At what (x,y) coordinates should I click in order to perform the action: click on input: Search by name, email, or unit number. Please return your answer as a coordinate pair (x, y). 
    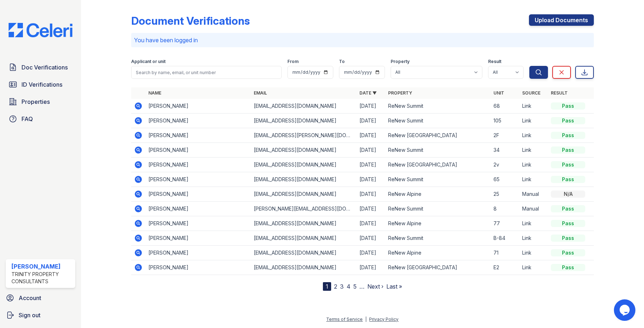
    Looking at the image, I should click on (206, 72).